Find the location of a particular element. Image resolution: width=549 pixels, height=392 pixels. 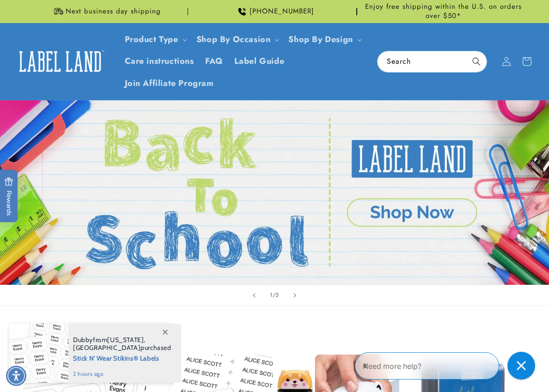

a: Shop By Design is located at coordinates (320, 39).